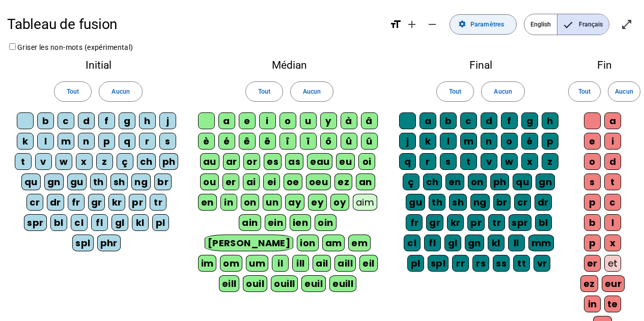 Image resolution: width=644 pixels, height=321 pixels. What do you see at coordinates (483, 25) in the screenshot?
I see `button: Paramètres` at bounding box center [483, 25].